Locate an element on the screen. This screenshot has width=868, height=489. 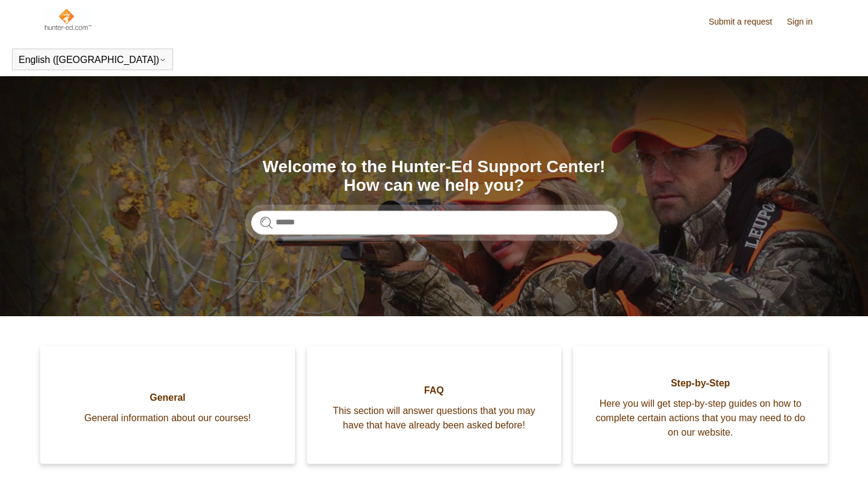
a: FAQ This section will answer questions that you may have that have already been asked before! is located at coordinates (434, 405).